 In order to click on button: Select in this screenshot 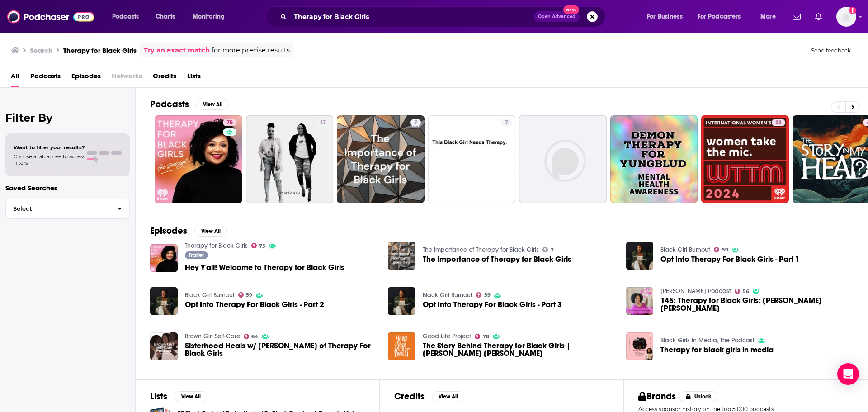, I will do `click(67, 208)`.